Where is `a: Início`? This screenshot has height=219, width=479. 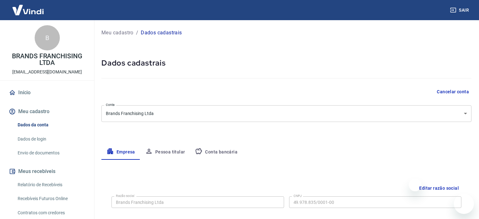
a: Início is located at coordinates (47, 93).